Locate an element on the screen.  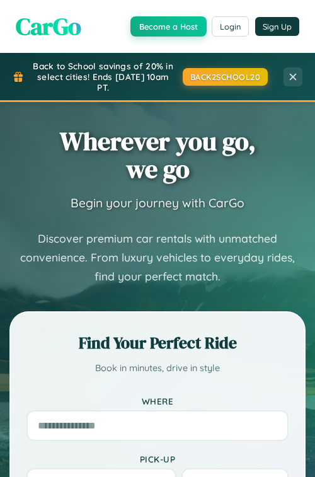
button: BACK2SCHOOL20 is located at coordinates (226, 77).